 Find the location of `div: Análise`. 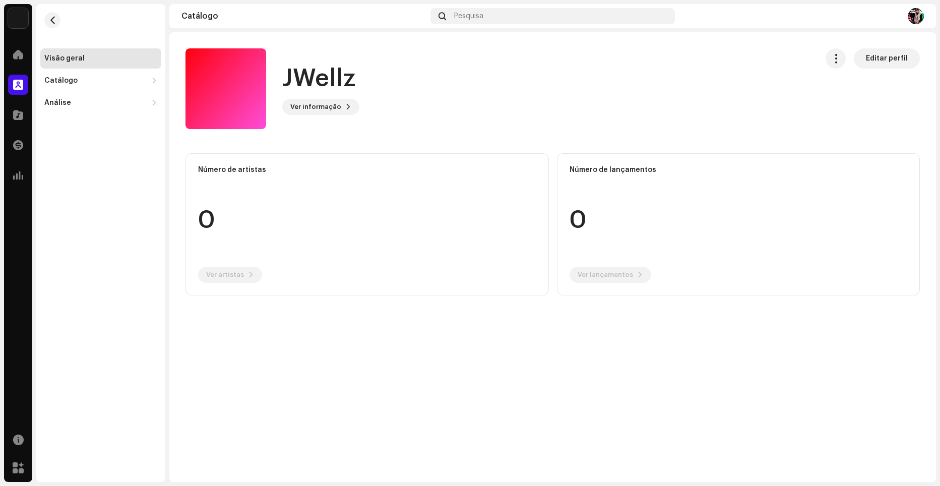

div: Análise is located at coordinates (57, 103).